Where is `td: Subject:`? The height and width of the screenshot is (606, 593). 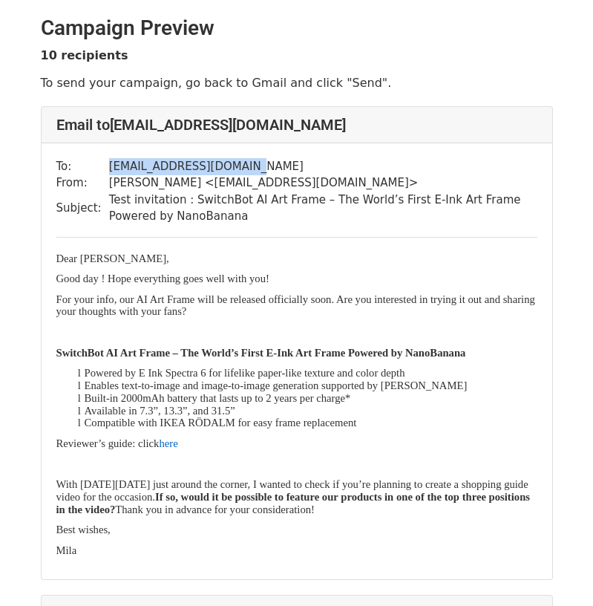 td: Subject: is located at coordinates (82, 208).